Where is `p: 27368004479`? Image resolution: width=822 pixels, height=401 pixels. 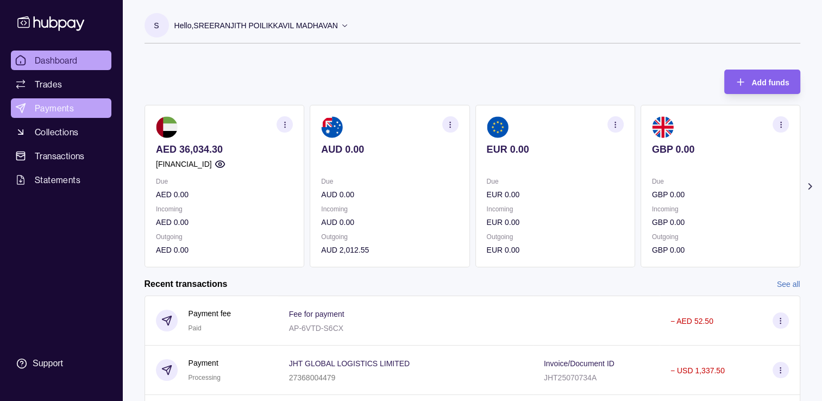
p: 27368004479 is located at coordinates (312, 377).